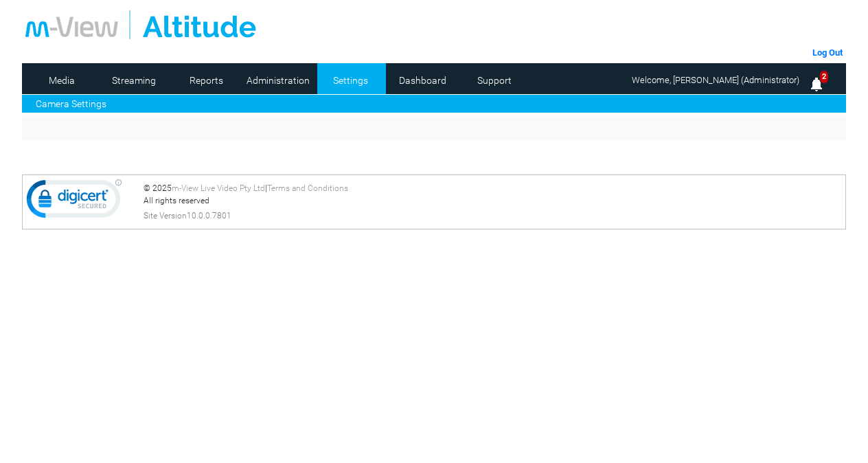 The width and height of the screenshot is (868, 463). What do you see at coordinates (816, 84) in the screenshot?
I see `img: bell25.png` at bounding box center [816, 84].